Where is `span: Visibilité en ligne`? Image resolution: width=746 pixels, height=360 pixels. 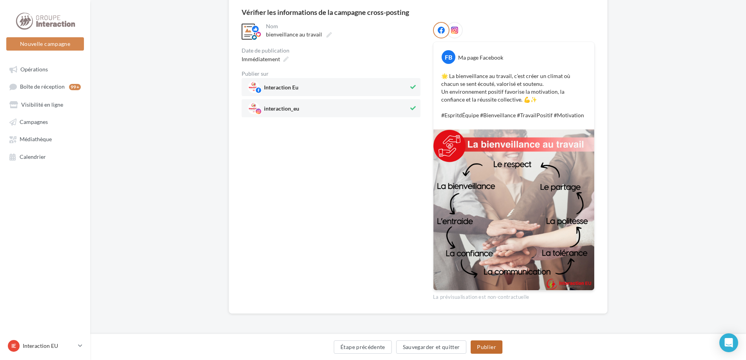
span: Visibilité en ligne is located at coordinates (42, 104).